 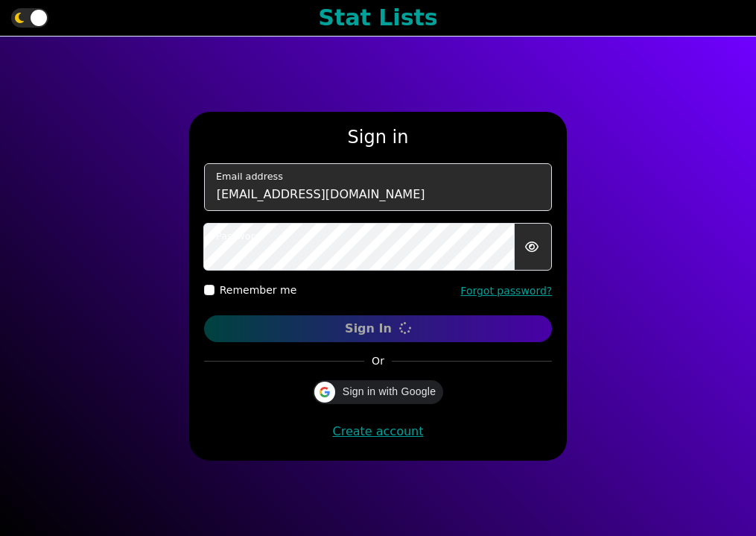 I want to click on h1: Stat Lists, so click(x=378, y=18).